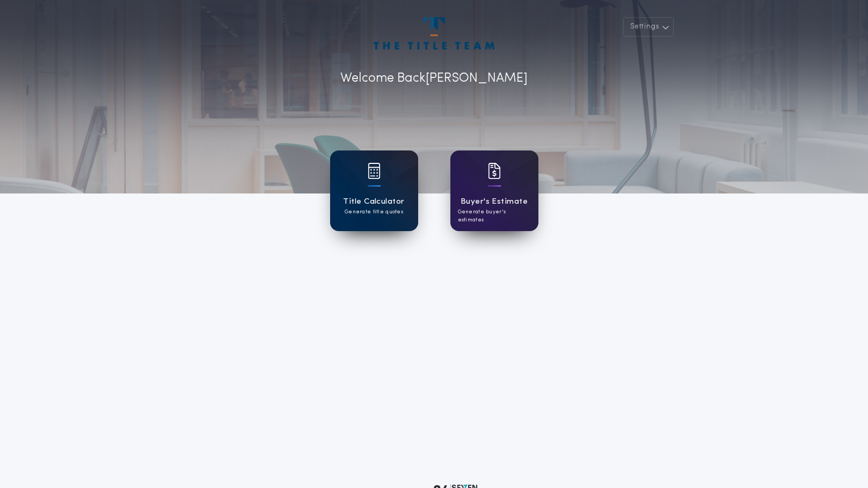 This screenshot has height=488, width=868. I want to click on p: Generate title quotes, so click(373, 212).